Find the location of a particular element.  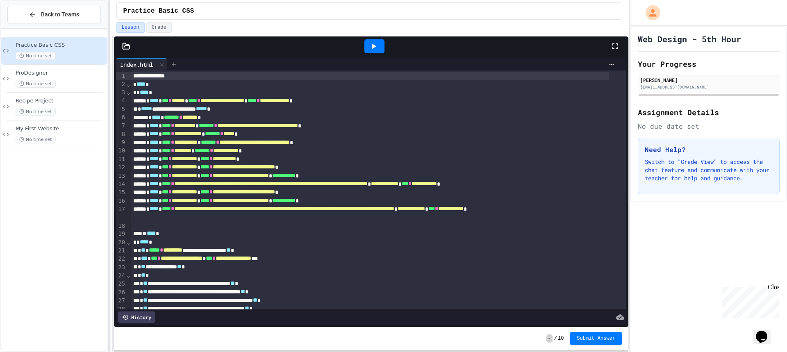

div: 24 is located at coordinates (121, 276).